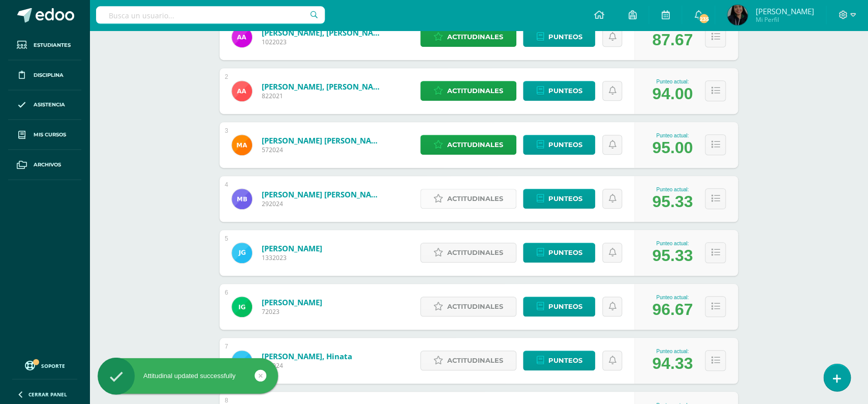  Describe the element at coordinates (242, 254) in the screenshot. I see `img: 268e9ceefca9ff39222f7a01f8b7a819.png` at that location.